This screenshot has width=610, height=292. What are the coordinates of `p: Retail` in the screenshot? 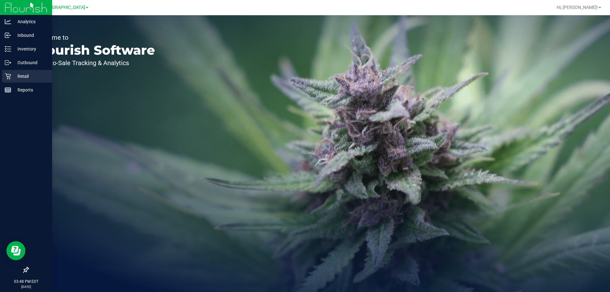 It's located at (30, 76).